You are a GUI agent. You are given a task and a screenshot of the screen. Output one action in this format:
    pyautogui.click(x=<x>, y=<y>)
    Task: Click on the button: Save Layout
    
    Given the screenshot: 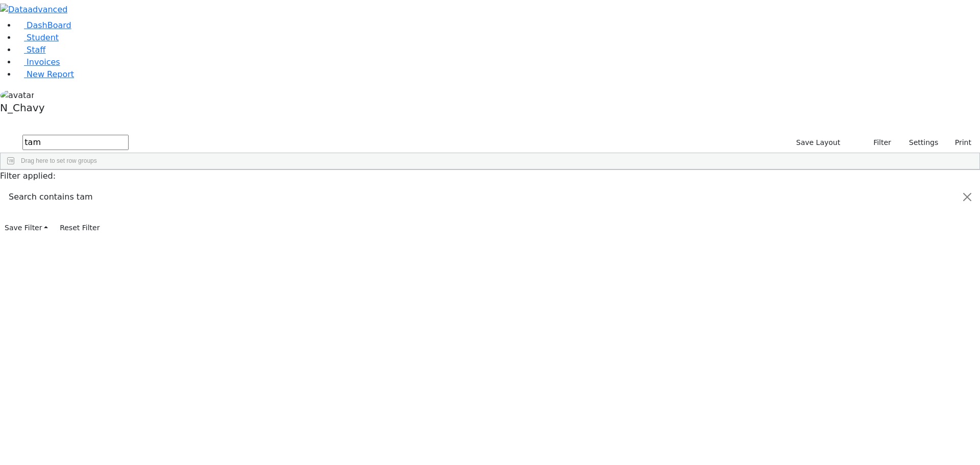 What is the action you would take?
    pyautogui.click(x=818, y=142)
    